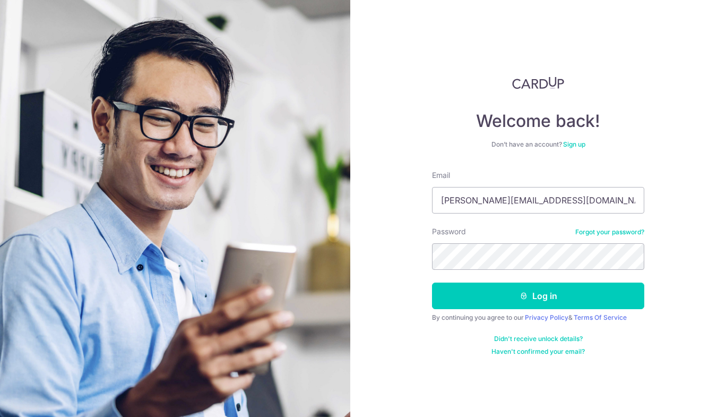  Describe the element at coordinates (538, 352) in the screenshot. I see `a: Haven't confirmed your email?` at that location.